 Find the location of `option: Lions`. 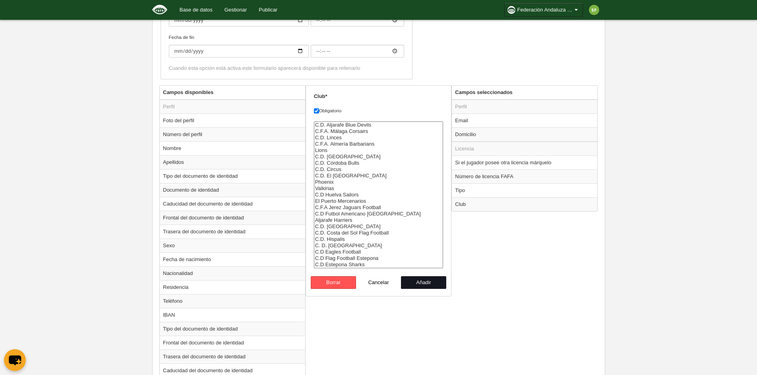

option: Lions is located at coordinates (378, 151).